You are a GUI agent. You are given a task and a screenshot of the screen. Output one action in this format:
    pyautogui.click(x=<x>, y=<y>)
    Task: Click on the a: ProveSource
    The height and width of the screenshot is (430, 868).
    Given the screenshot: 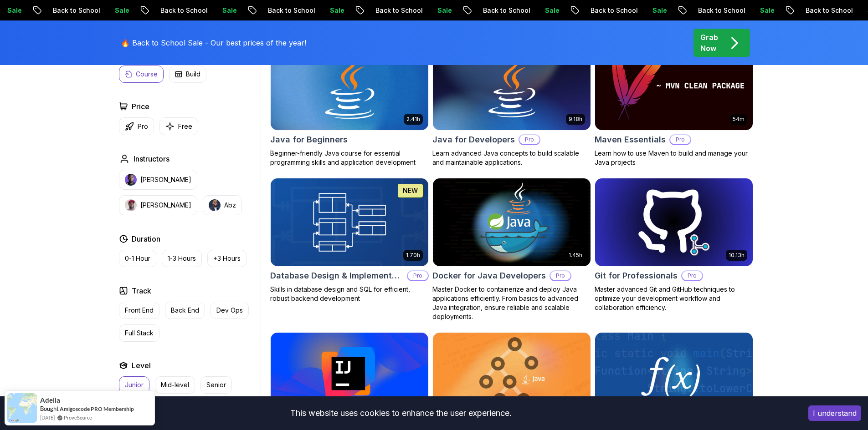 What is the action you would take?
    pyautogui.click(x=78, y=418)
    